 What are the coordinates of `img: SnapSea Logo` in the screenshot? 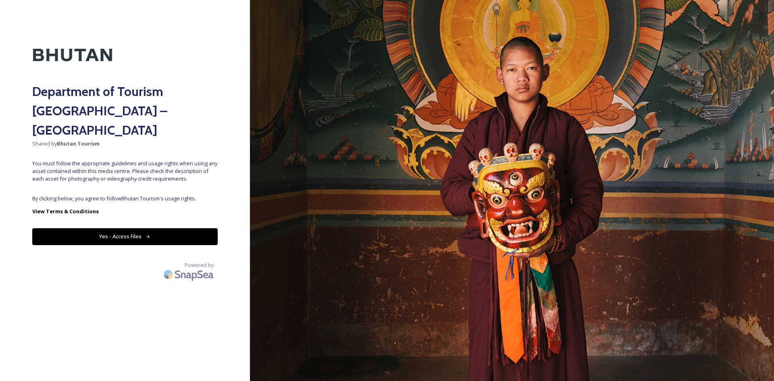 It's located at (189, 274).